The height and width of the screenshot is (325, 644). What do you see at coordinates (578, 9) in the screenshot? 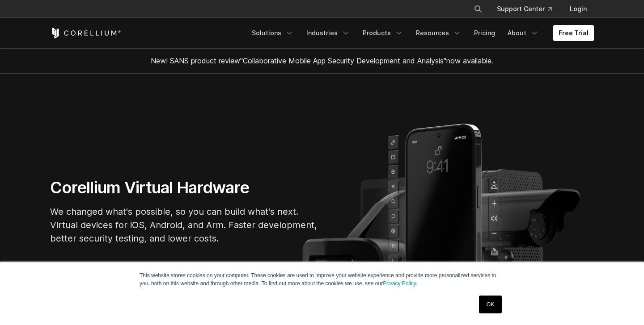
I see `a: Login` at bounding box center [578, 9].